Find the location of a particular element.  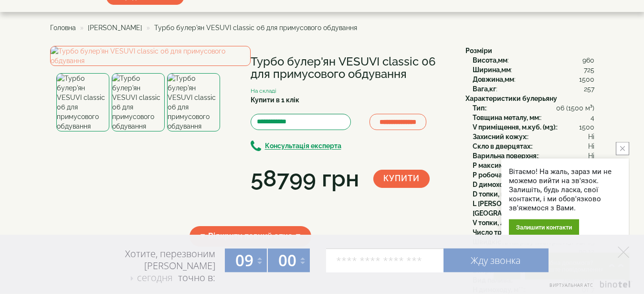

b: P робоча, кВт: is located at coordinates (496, 175).